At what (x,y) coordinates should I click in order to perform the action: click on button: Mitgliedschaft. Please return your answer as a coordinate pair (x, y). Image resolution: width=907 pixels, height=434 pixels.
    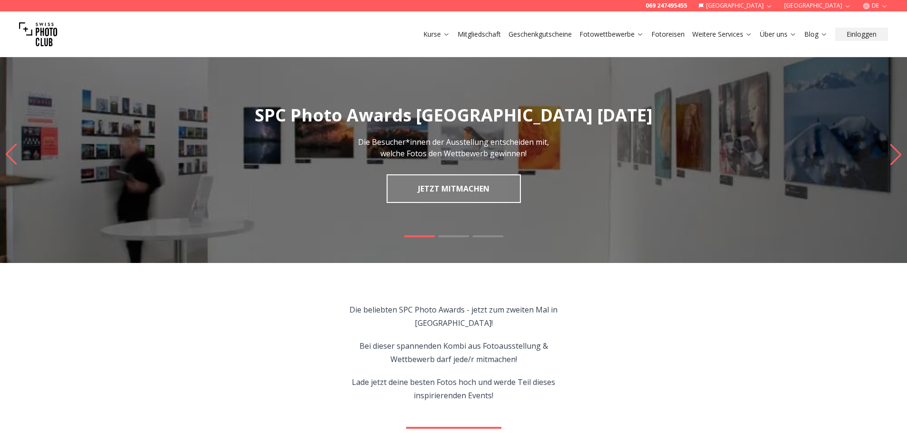
    Looking at the image, I should click on (479, 34).